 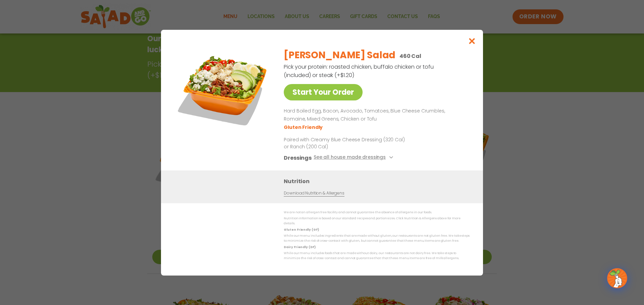 I want to click on h3: Dressings, so click(x=298, y=157).